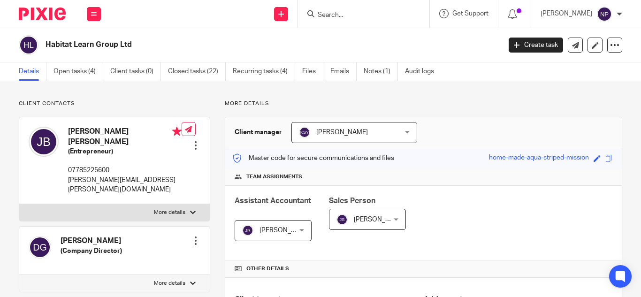 This screenshot has height=297, width=641. Describe the element at coordinates (91, 251) in the screenshot. I see `h5: (Company Director)` at that location.